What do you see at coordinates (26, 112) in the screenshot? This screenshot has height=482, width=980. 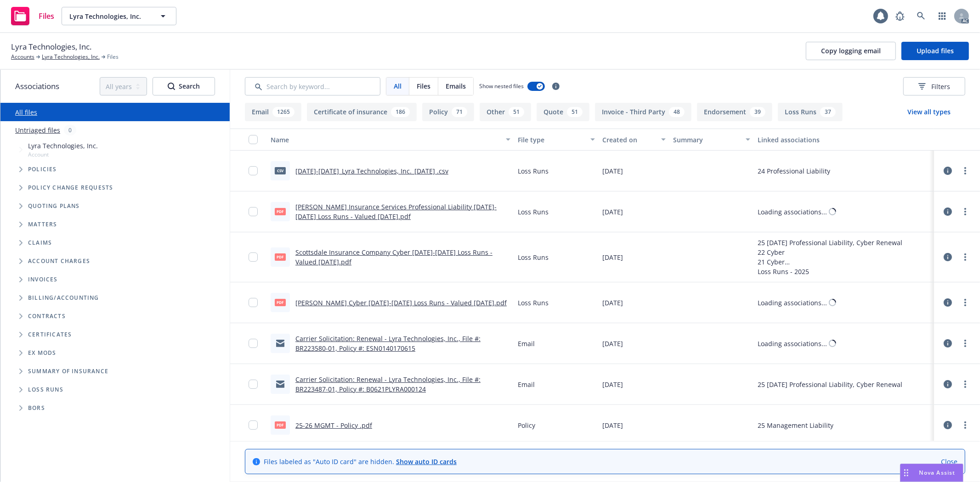 I see `a: All files` at bounding box center [26, 112].